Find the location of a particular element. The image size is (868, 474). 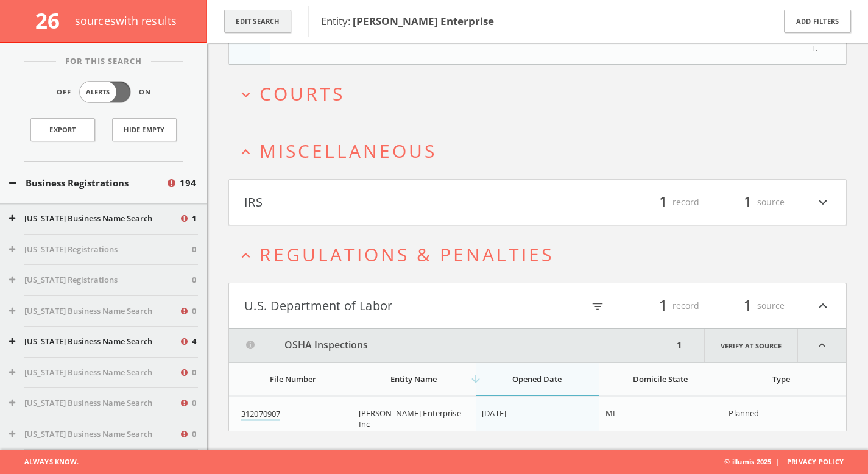

span: Always Know. is located at coordinates (44, 462).